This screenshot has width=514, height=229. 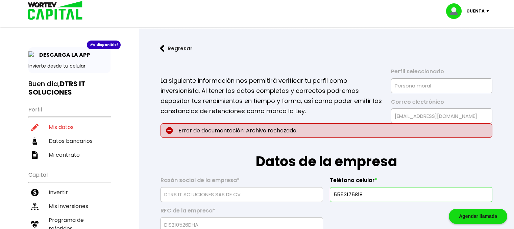 What do you see at coordinates (35, 127) in the screenshot?
I see `img: editar-icon.952d3147.svg` at bounding box center [35, 127].